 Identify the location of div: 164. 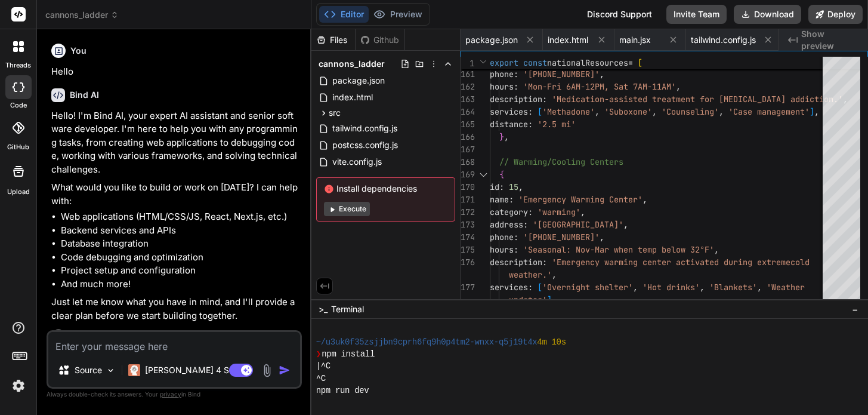
(468, 111).